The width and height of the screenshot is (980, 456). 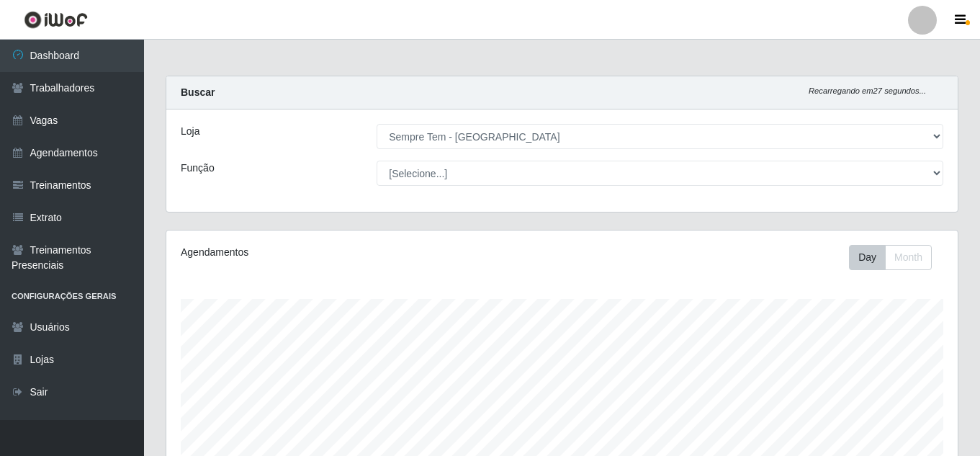 I want to click on button: Day, so click(x=867, y=257).